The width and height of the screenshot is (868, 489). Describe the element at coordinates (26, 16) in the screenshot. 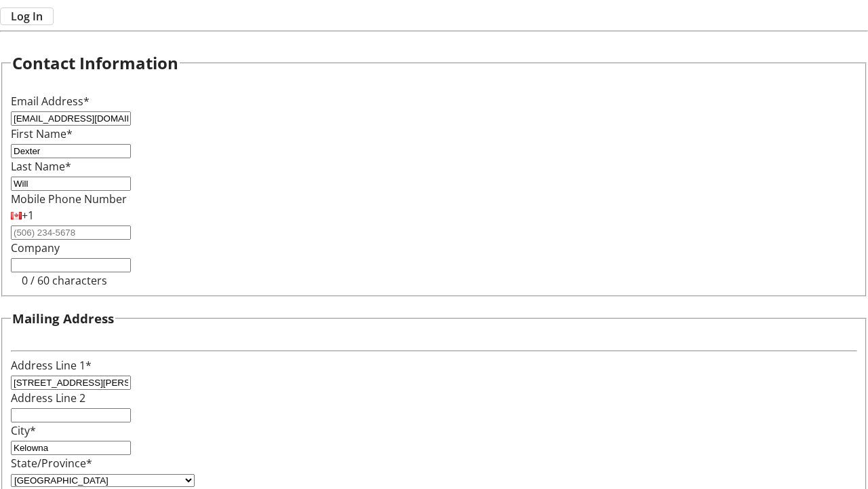

I see `span: Log In` at that location.